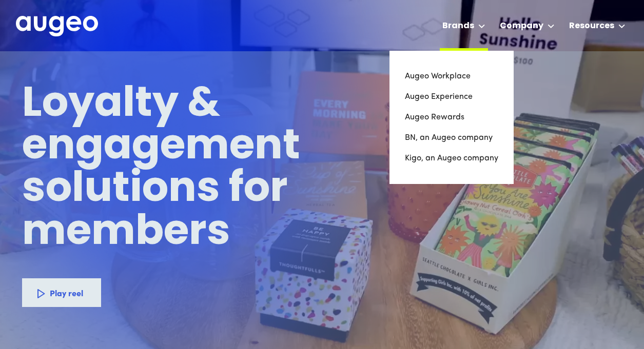 The height and width of the screenshot is (349, 644). Describe the element at coordinates (57, 26) in the screenshot. I see `a: home` at that location.